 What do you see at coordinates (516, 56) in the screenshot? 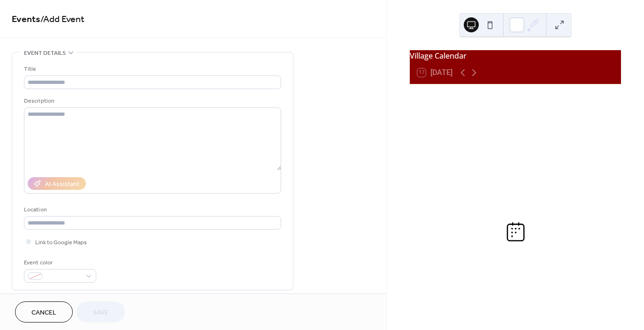
I see `div: Village Calendar` at bounding box center [516, 56].